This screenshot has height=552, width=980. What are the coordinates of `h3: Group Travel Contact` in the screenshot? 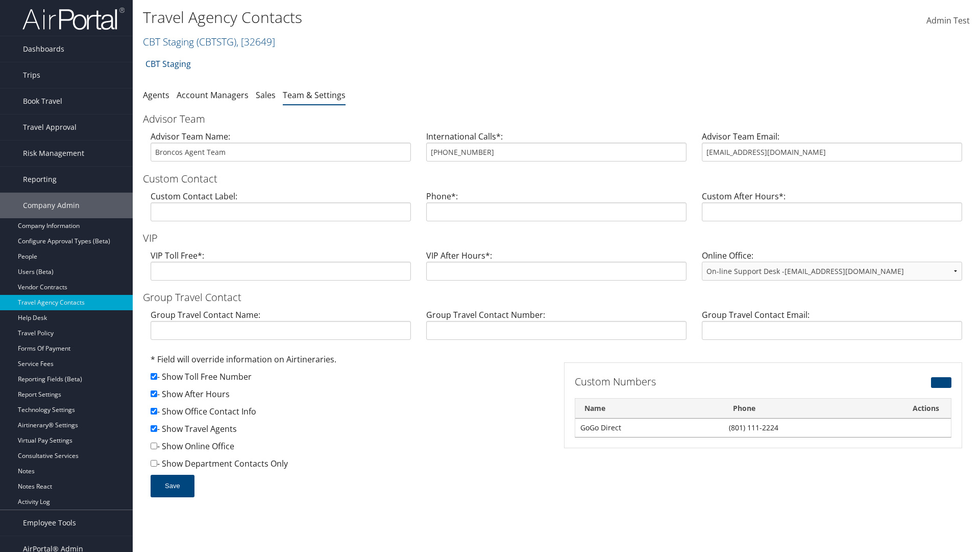 It's located at (556, 298).